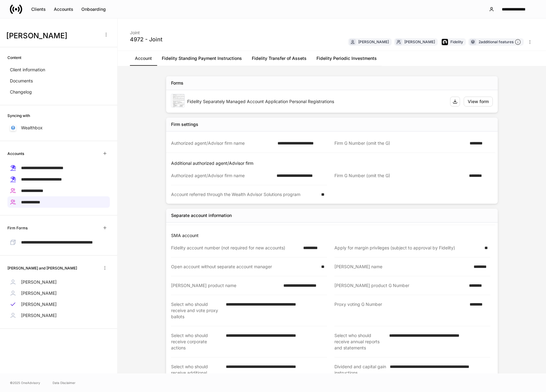  I want to click on a: Fidelity Standing Payment Instructions, so click(201, 58).